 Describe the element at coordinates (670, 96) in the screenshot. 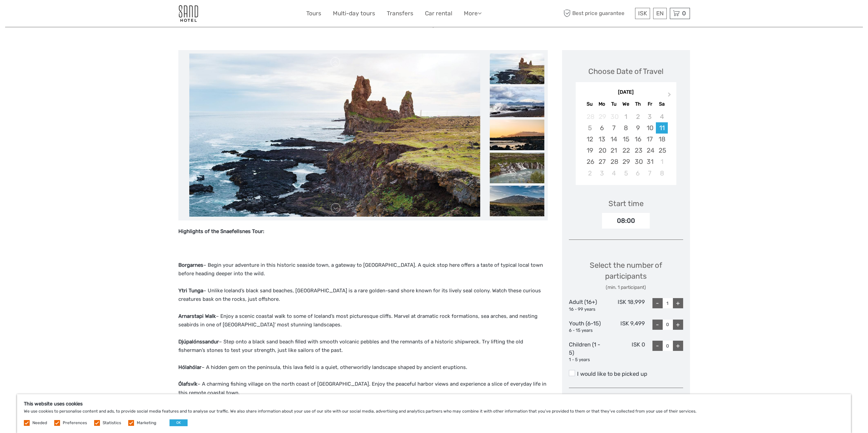

I see `button: Next Month` at that location.